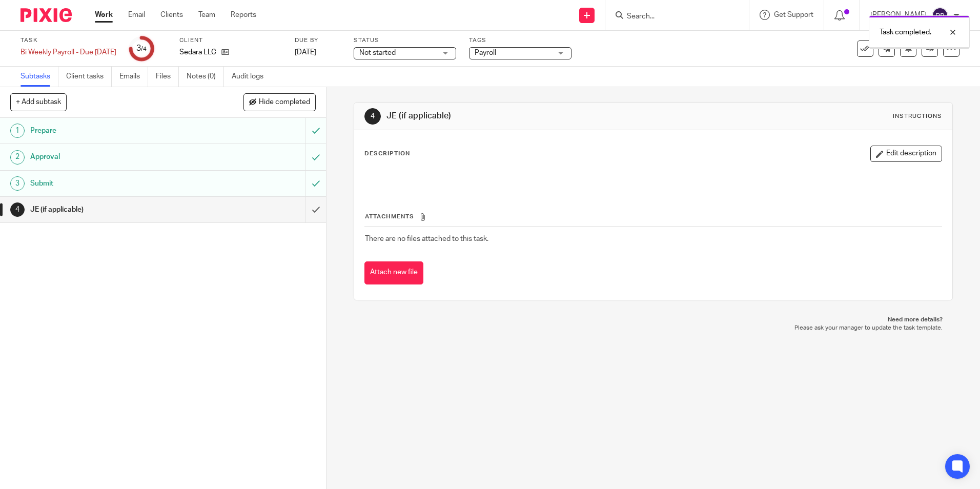 The width and height of the screenshot is (980, 489). What do you see at coordinates (118, 157) in the screenshot?
I see `h1: Approval` at bounding box center [118, 157].